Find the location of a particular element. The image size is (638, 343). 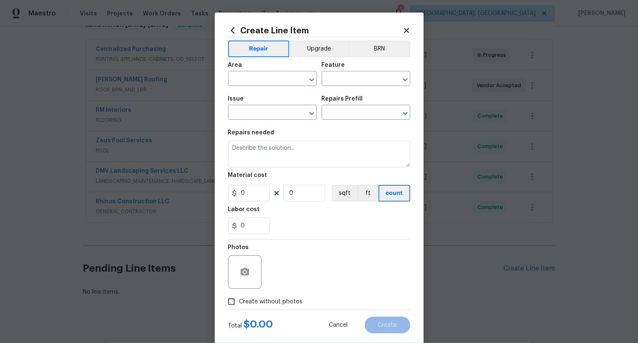

button: Cancel is located at coordinates (338, 325).